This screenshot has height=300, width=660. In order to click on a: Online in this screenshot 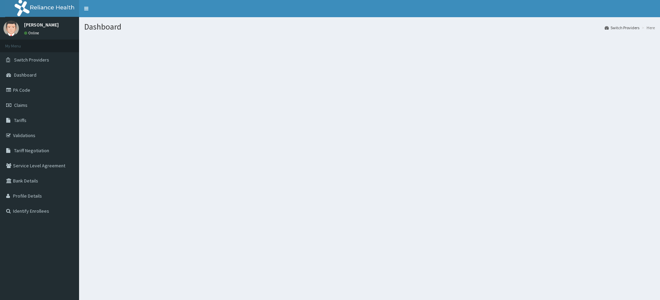, I will do `click(32, 33)`.